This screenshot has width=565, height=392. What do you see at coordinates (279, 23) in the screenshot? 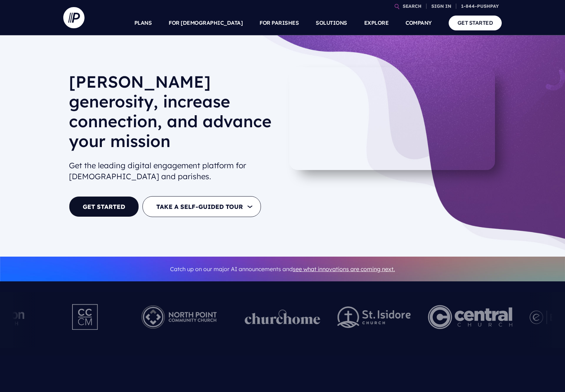
I see `a: FOR PARISHES` at bounding box center [279, 23].